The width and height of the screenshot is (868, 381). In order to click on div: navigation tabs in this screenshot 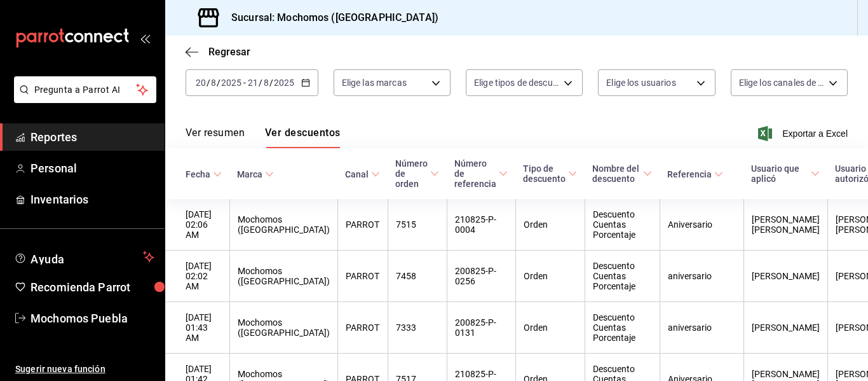, I will do `click(262, 138)`.